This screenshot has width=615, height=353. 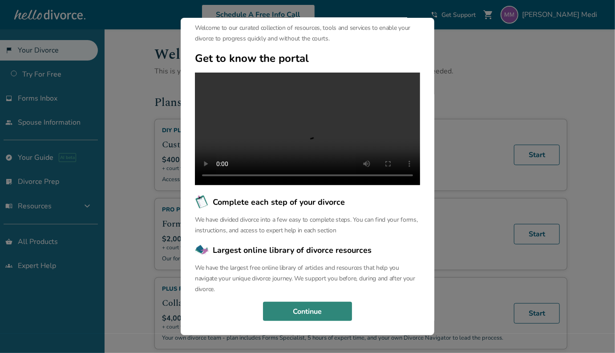 I want to click on span: Complete each step of your divorce, so click(x=279, y=202).